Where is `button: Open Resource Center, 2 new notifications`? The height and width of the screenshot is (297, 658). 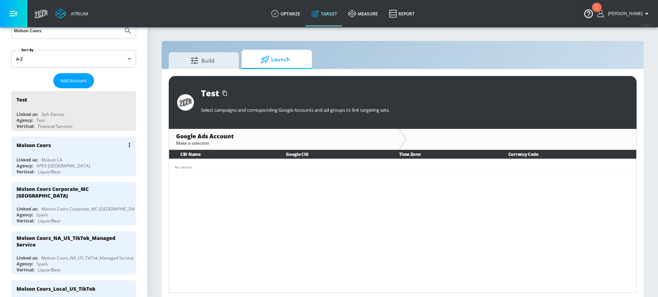 button: Open Resource Center, 2 new notifications is located at coordinates (588, 13).